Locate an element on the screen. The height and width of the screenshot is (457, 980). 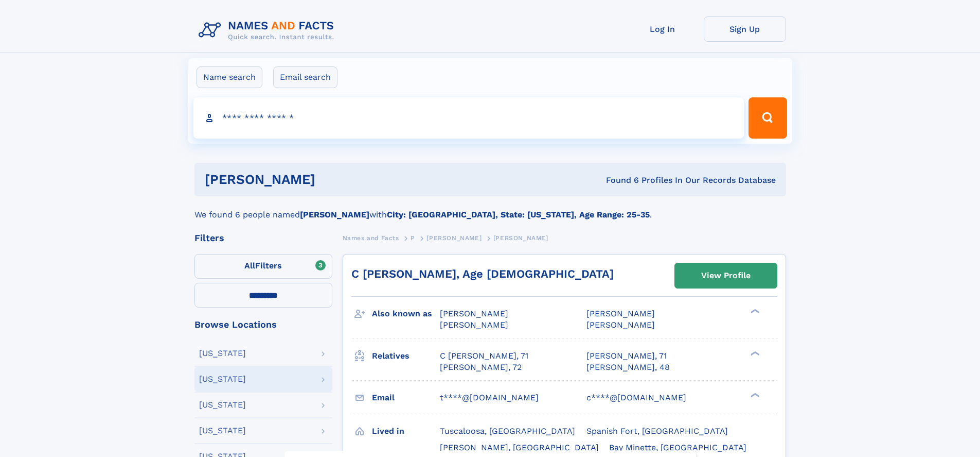
a: Names and Facts is located at coordinates (371, 237).